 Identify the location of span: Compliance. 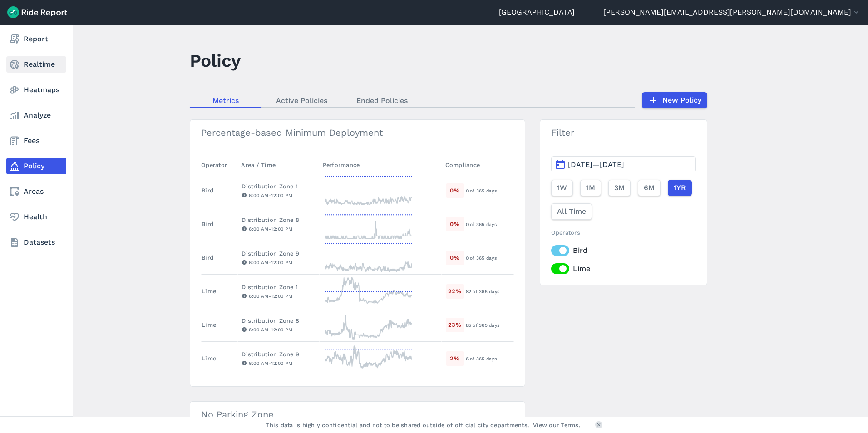
(463, 164).